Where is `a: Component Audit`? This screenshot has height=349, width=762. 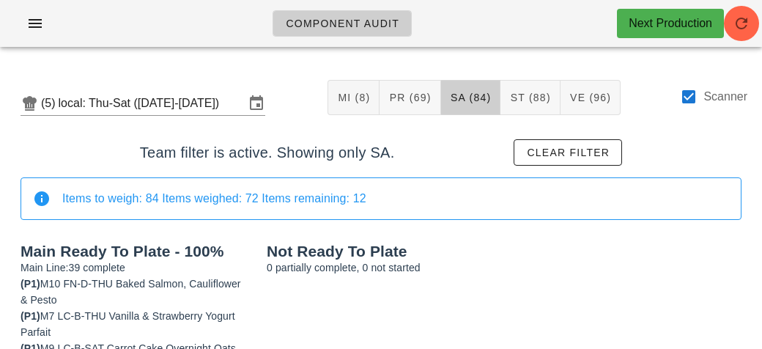
a: Component Audit is located at coordinates (342, 23).